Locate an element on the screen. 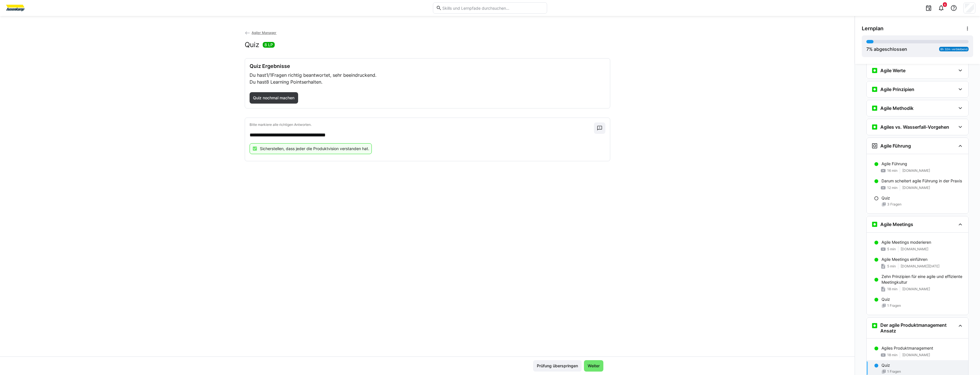  p: Sicherstellen, dass jeder die Produktvision verstanden hat. is located at coordinates (315, 149).